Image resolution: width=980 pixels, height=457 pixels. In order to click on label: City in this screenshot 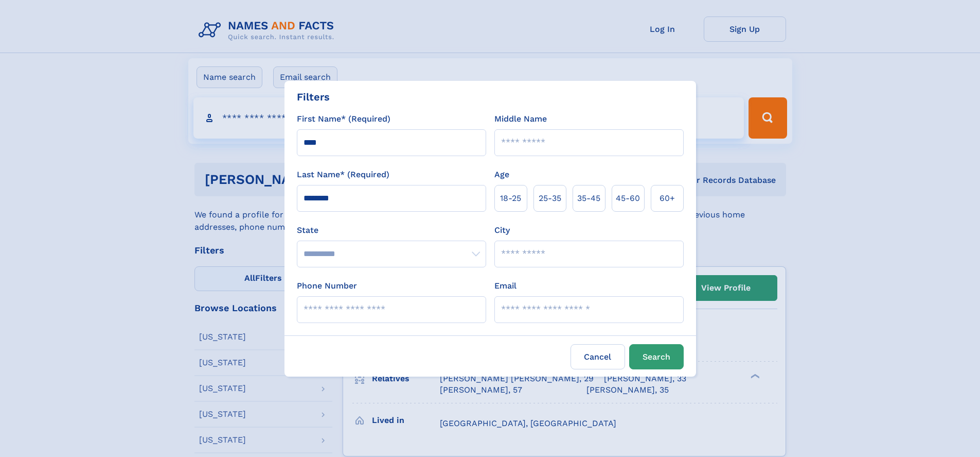, I will do `click(502, 230)`.